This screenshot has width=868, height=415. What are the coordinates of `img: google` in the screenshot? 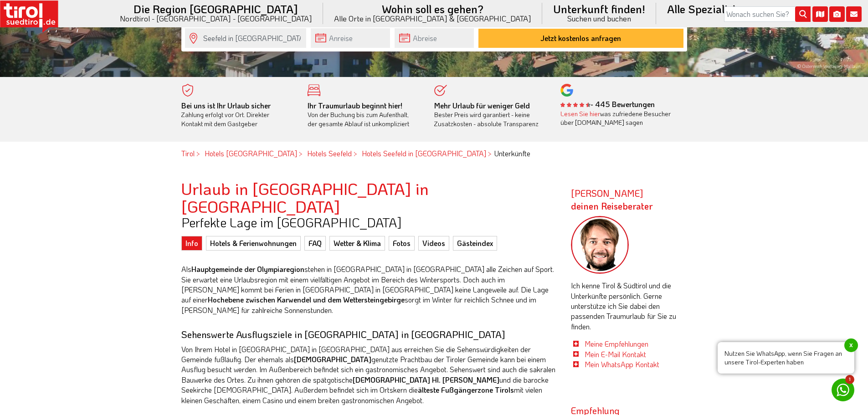 It's located at (567, 90).